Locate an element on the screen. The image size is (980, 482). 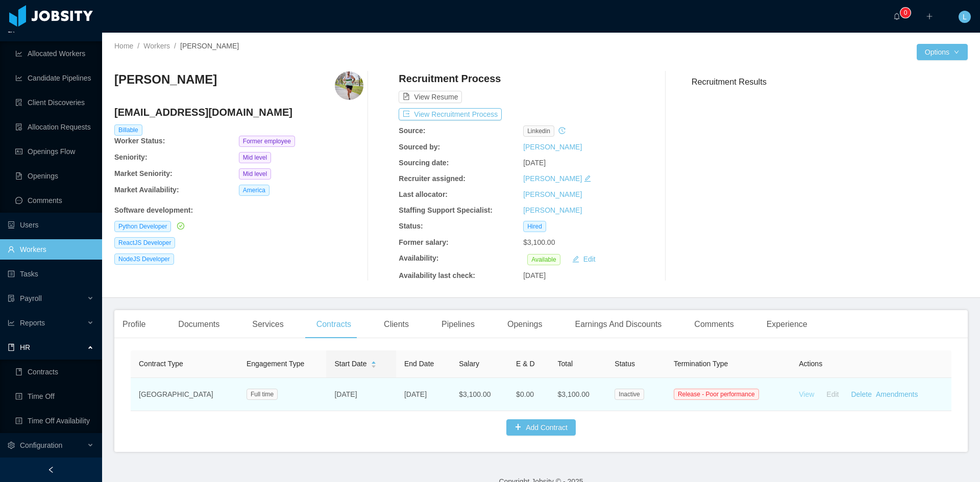
span: Reports is located at coordinates (32, 323).